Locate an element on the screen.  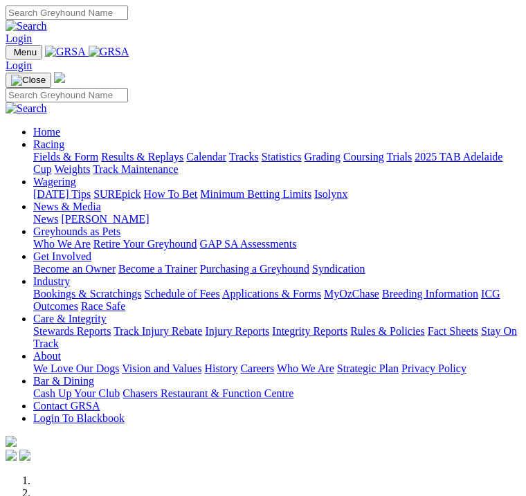
a: Get Involved is located at coordinates (62, 256).